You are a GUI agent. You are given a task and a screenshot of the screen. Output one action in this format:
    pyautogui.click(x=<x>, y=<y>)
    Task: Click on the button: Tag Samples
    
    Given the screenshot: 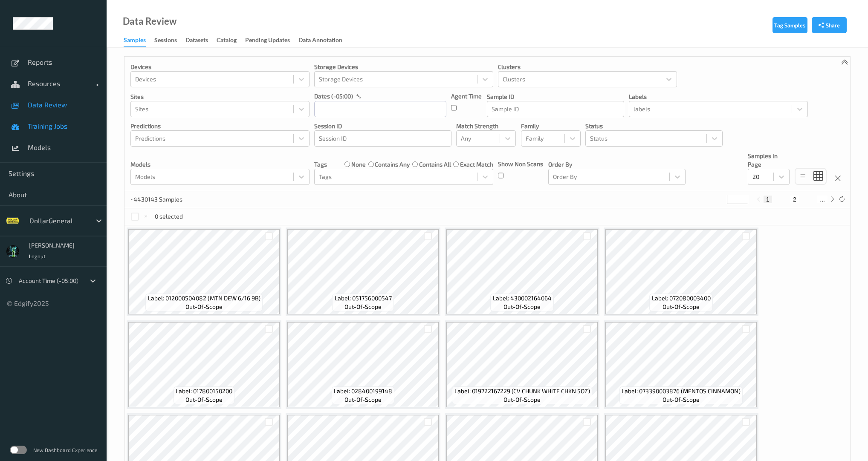 What is the action you would take?
    pyautogui.click(x=790, y=25)
    